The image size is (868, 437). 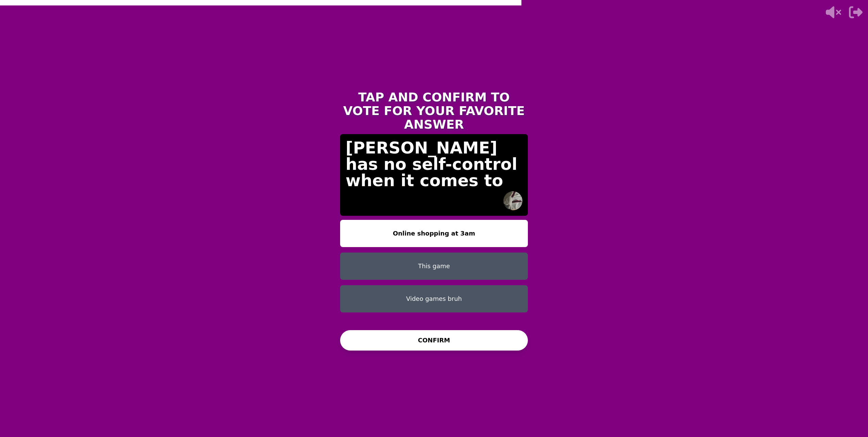 What do you see at coordinates (513, 201) in the screenshot?
I see `img: hot seat user avatar` at bounding box center [513, 201].